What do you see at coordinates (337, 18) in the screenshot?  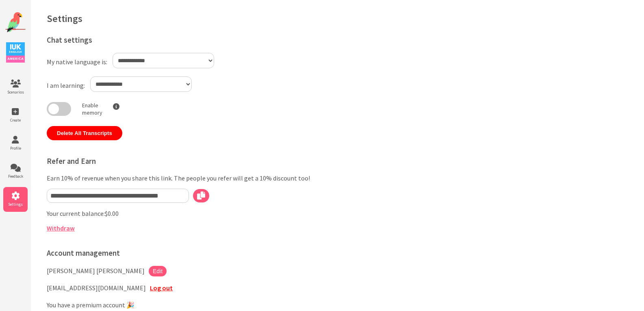 I see `h1: Settings` at bounding box center [337, 18].